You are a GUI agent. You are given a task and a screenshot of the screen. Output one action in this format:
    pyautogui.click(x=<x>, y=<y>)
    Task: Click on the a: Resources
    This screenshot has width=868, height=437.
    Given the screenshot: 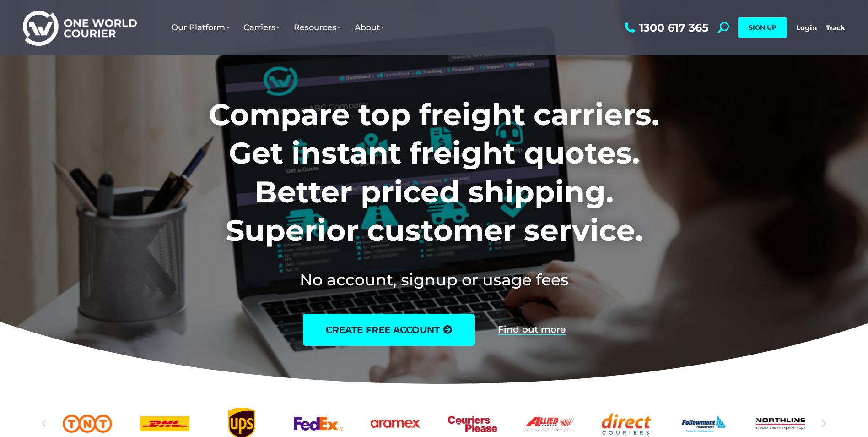 What is the action you would take?
    pyautogui.click(x=317, y=28)
    